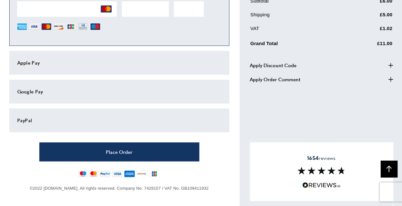  What do you see at coordinates (105, 174) in the screenshot?
I see `img: paypal` at bounding box center [105, 174].